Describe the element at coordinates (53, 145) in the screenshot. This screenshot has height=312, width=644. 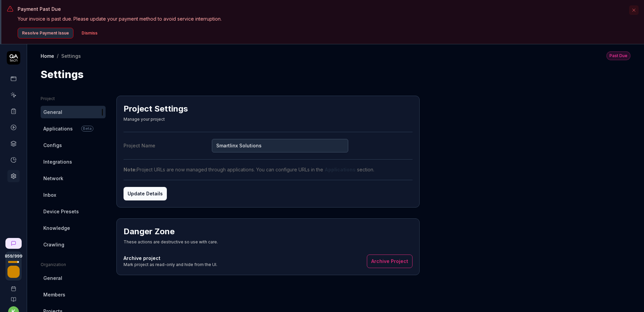
I see `span: Configs` at that location.